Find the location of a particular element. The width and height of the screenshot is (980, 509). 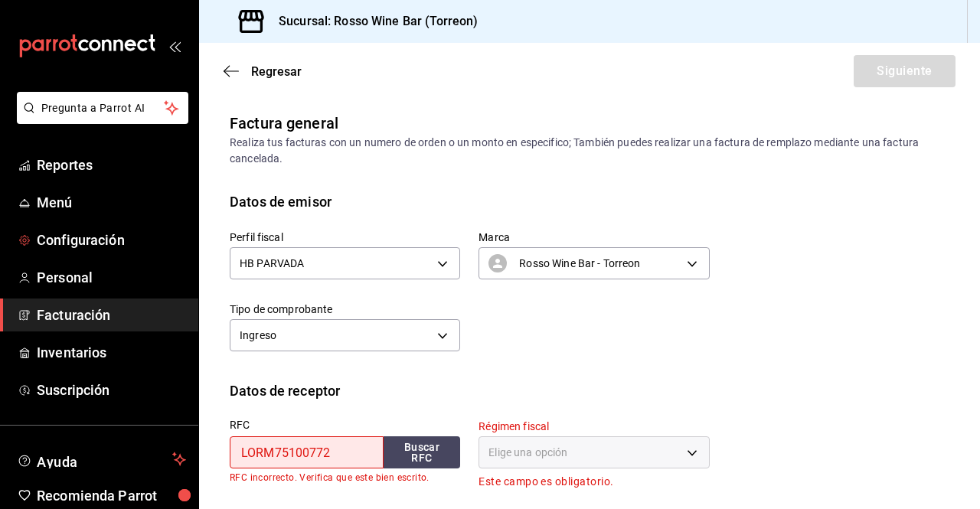

span: Regresar is located at coordinates (276, 72).